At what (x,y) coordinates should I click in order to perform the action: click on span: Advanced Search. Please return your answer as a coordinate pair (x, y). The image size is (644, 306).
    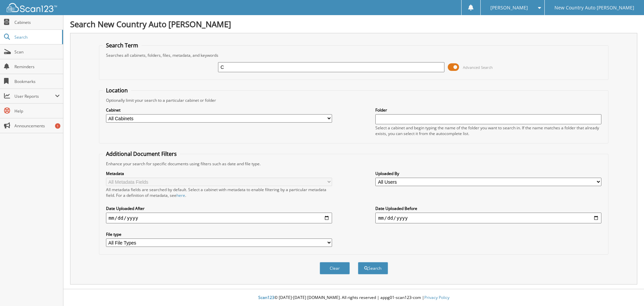
    Looking at the image, I should click on (478, 67).